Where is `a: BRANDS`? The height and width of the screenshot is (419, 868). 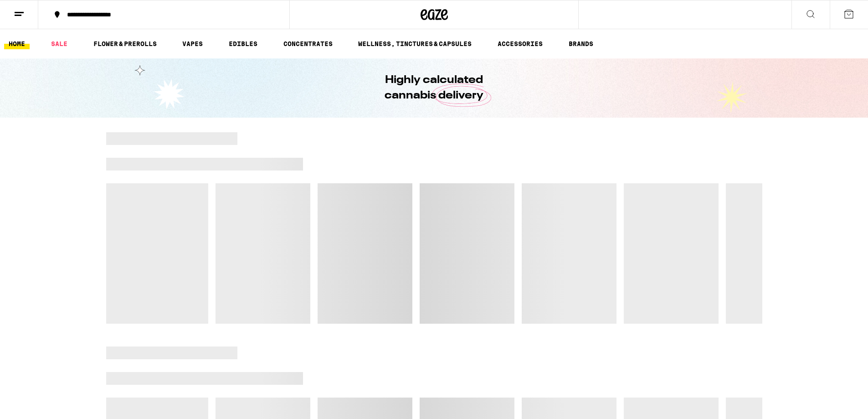 a: BRANDS is located at coordinates (581, 44).